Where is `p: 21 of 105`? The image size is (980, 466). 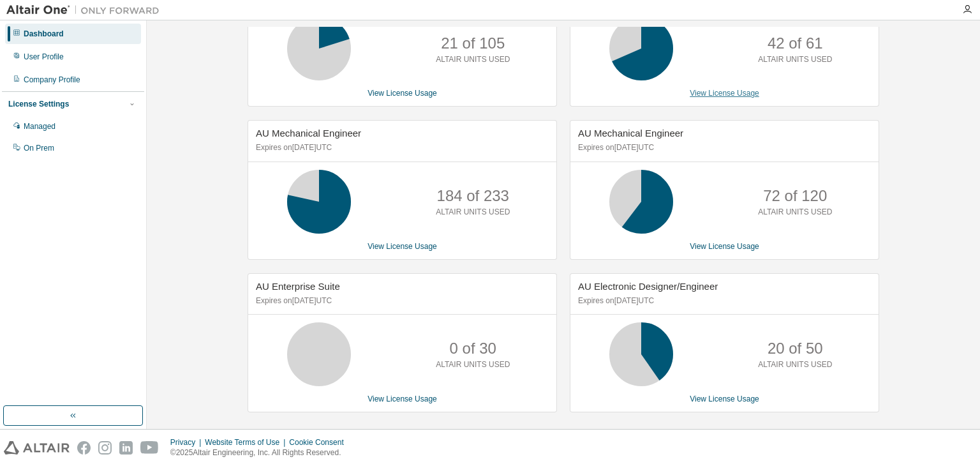
p: 21 of 105 is located at coordinates (472, 44).